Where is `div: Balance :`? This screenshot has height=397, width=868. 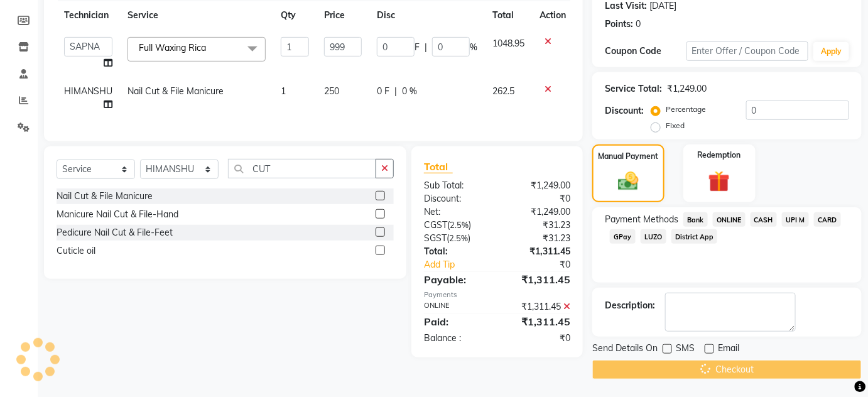 div: Balance : is located at coordinates (456, 338).